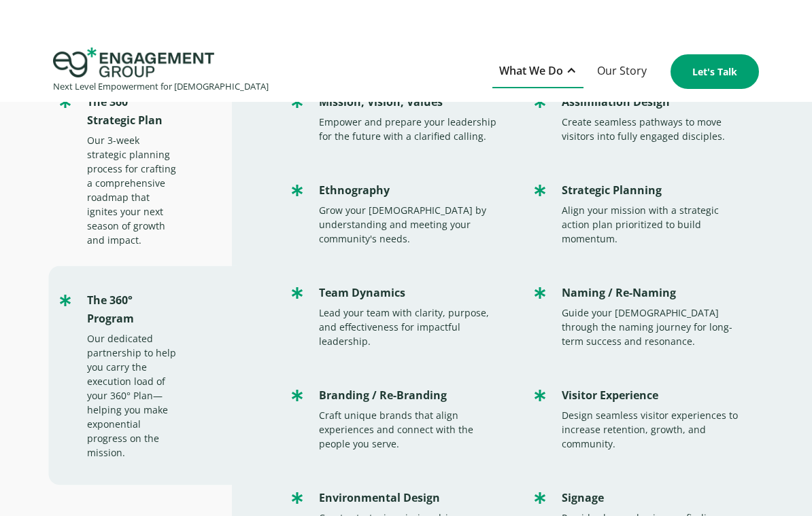 The image size is (812, 516). I want to click on a: Mission, Vision, ValuesEmpower and prepare your leadership for the future with a clarified calling., so click(400, 118).